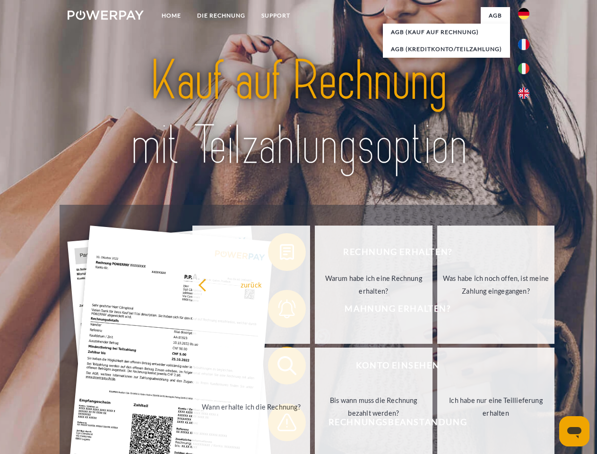  Describe the element at coordinates (171, 16) in the screenshot. I see `a: Home` at that location.